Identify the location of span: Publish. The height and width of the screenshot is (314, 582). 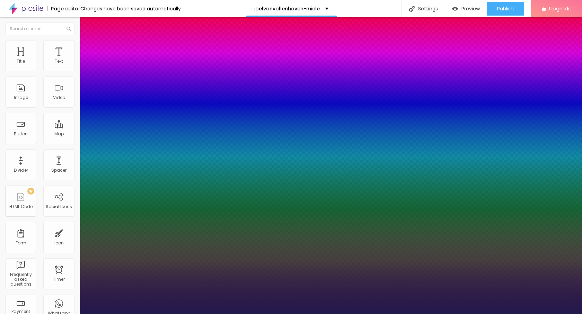
(505, 9).